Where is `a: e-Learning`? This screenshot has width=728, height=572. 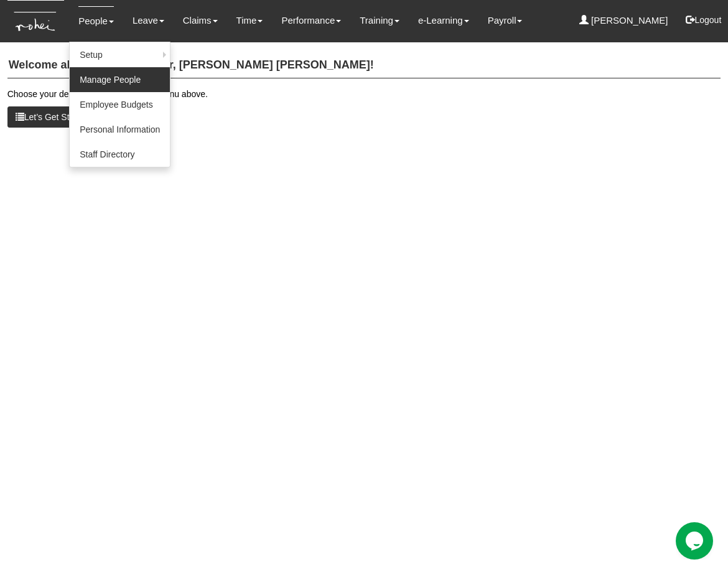
a: e-Learning is located at coordinates (444, 21).